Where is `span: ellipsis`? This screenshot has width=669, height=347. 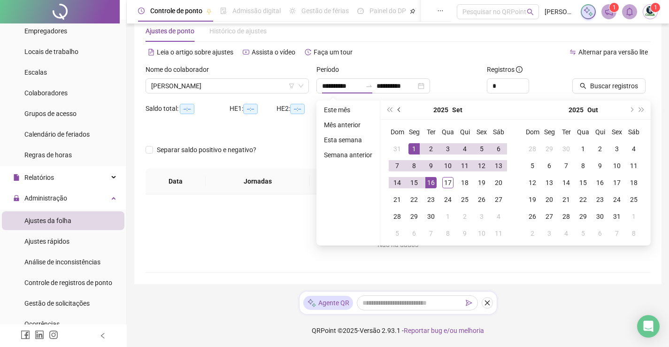
span: ellipsis is located at coordinates (441, 11).